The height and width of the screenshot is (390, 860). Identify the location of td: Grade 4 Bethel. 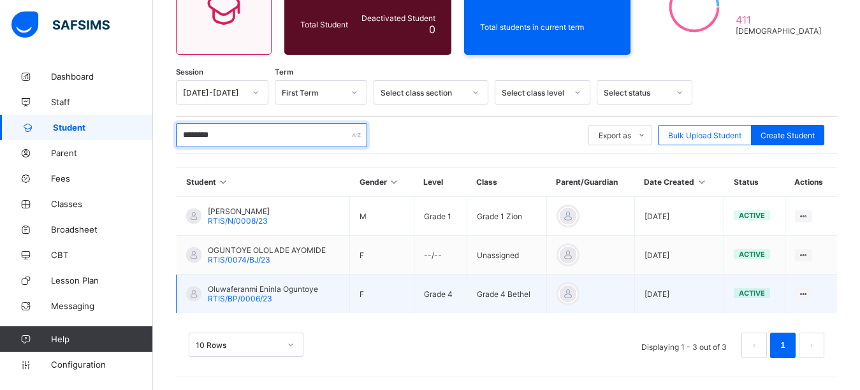
(506, 294).